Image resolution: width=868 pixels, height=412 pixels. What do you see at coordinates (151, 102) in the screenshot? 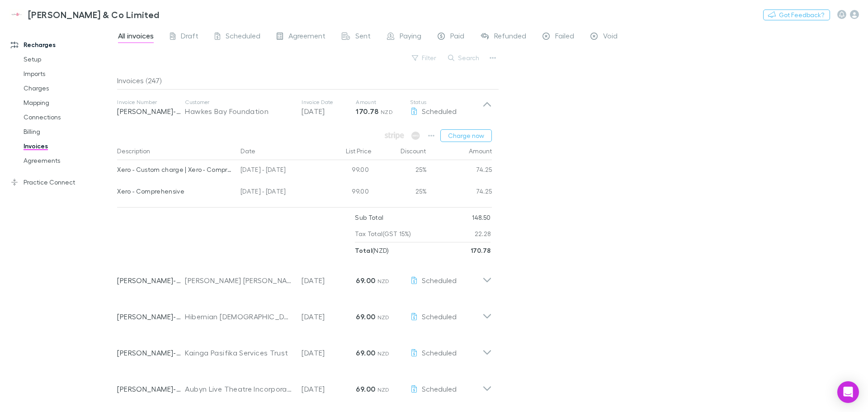
I see `p: Invoice Number` at bounding box center [151, 102].